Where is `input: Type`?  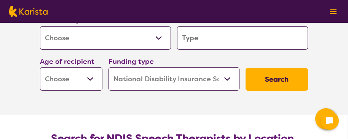
input: Type is located at coordinates (243, 38).